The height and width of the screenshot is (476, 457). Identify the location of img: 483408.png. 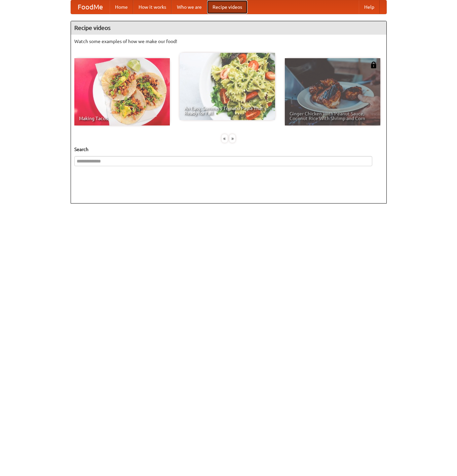
(374, 65).